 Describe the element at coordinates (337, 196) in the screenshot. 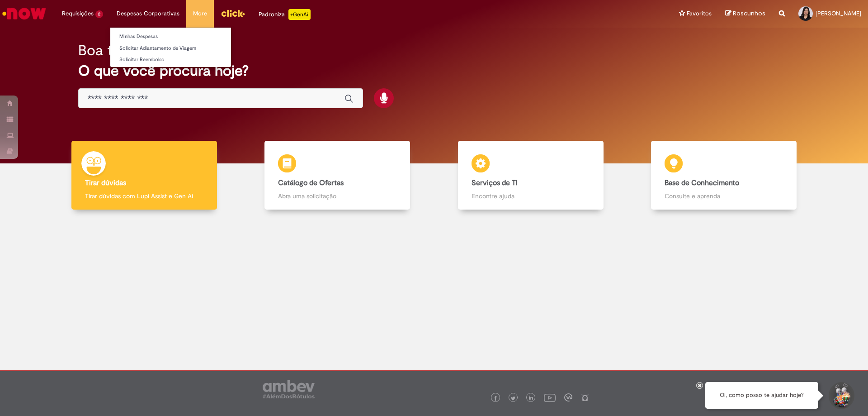

I see `p: Abra uma solicitação` at that location.